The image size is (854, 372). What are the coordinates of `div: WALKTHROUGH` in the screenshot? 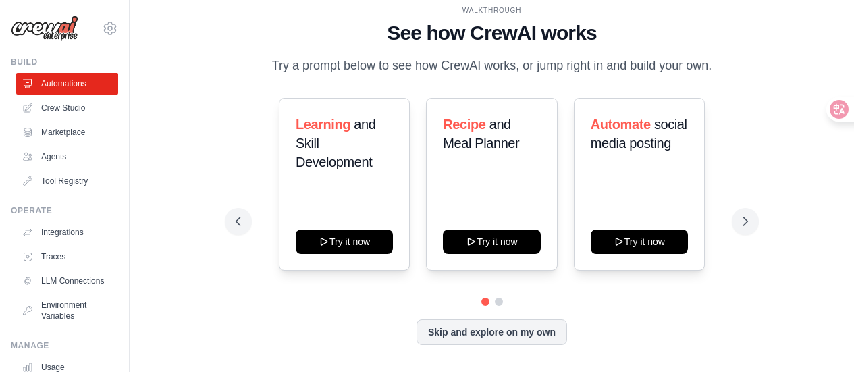 It's located at (492, 10).